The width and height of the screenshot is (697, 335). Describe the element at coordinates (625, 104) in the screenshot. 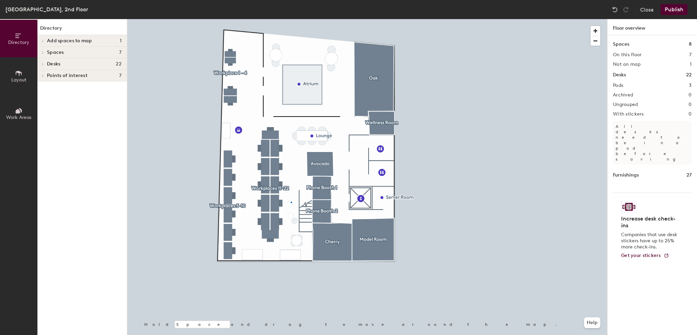

I see `h2: Ungrouped` at that location.